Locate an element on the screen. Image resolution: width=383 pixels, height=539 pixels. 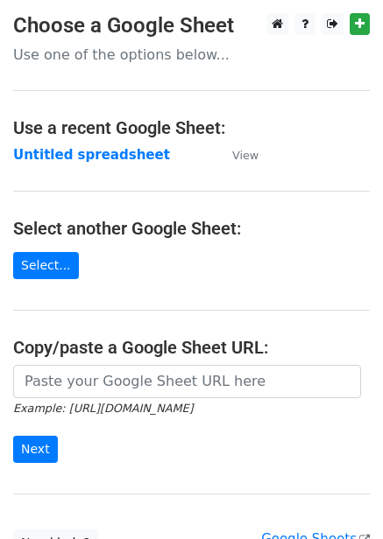
h4: Use a recent Google Sheet: is located at coordinates (191, 128).